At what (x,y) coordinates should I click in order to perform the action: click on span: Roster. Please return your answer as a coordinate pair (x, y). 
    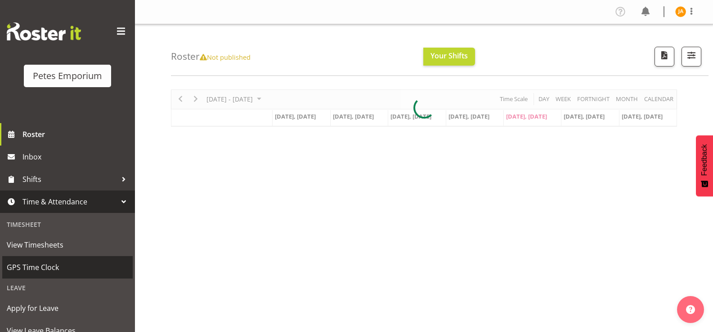
    Looking at the image, I should click on (76, 134).